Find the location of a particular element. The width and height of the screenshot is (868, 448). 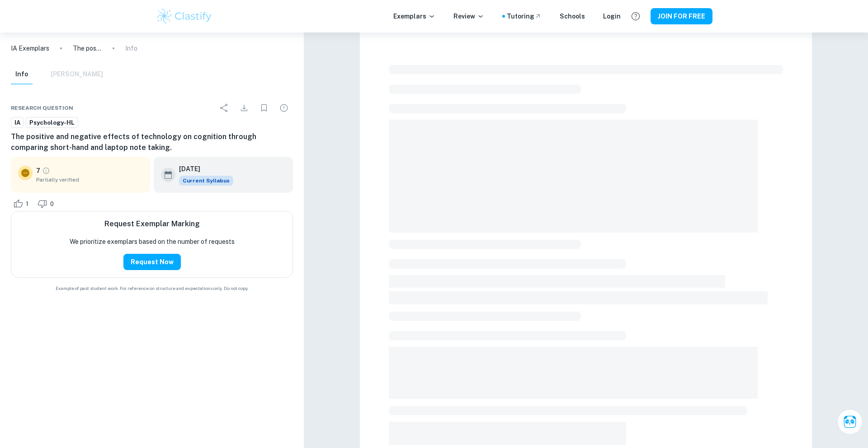

span: Partially verified is located at coordinates (90, 180).